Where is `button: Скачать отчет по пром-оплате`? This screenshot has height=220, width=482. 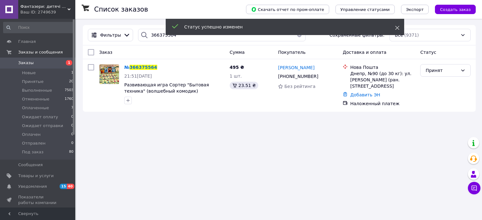 button: Скачать отчет по пром-оплате is located at coordinates (287, 9).